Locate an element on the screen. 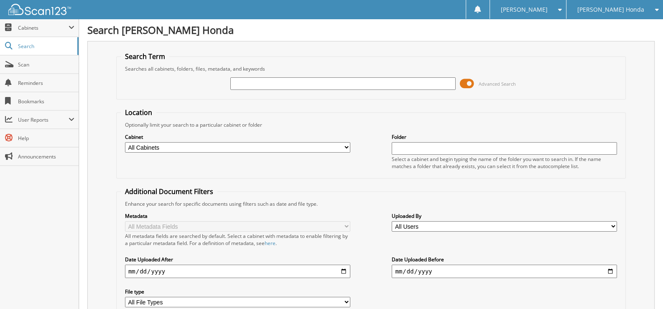 This screenshot has height=309, width=663. span: Advanced Search is located at coordinates (497, 84).